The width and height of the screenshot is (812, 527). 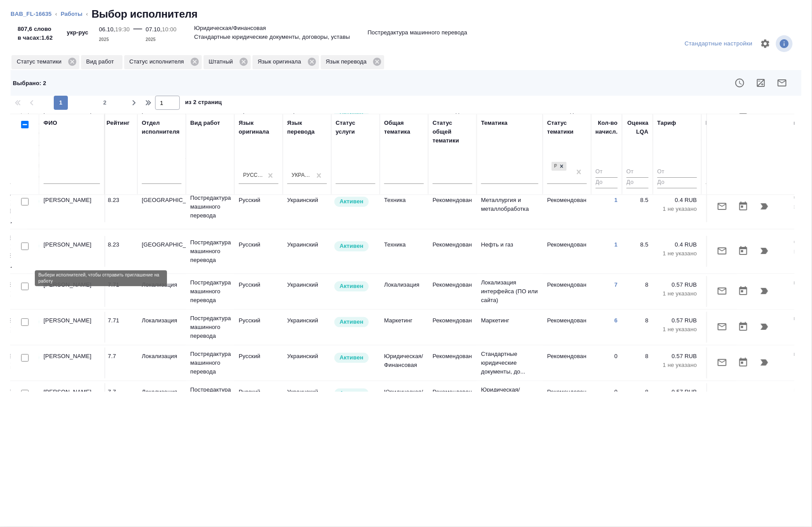 What do you see at coordinates (607, 363) in the screenshot?
I see `td: 0` at bounding box center [607, 363].